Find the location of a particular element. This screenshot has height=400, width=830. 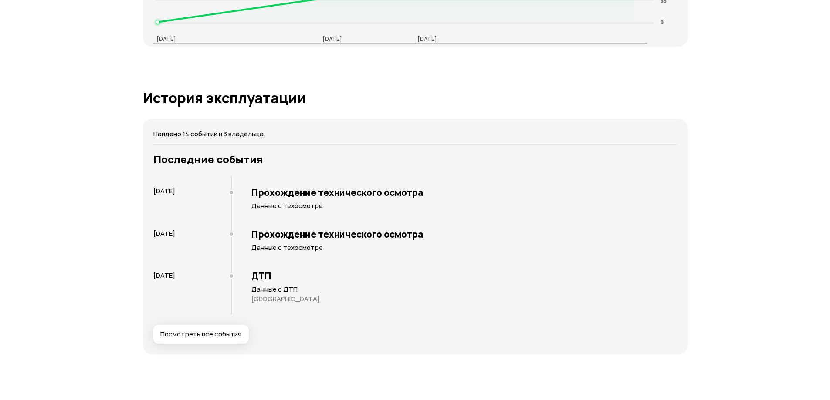

p: Данные о ДТП is located at coordinates (464, 290).